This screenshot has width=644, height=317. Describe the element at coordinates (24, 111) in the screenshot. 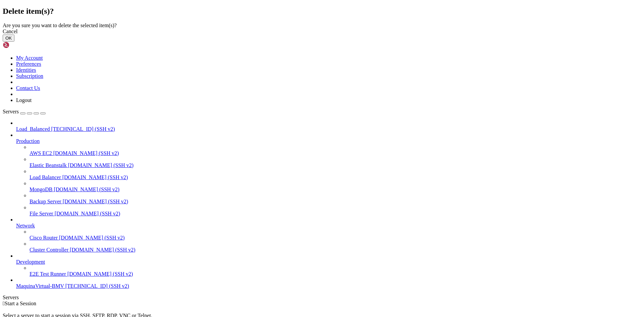

I see `a: Servers` at that location.